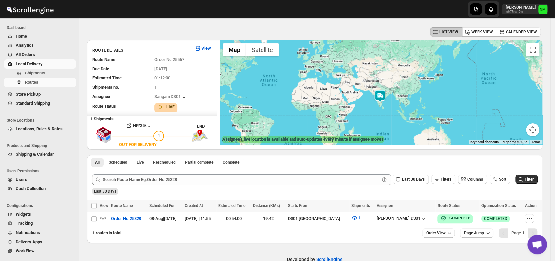 This screenshot has height=261, width=555. Describe the element at coordinates (138, 126) in the screenshot. I see `button: HR/25/...` at that location.